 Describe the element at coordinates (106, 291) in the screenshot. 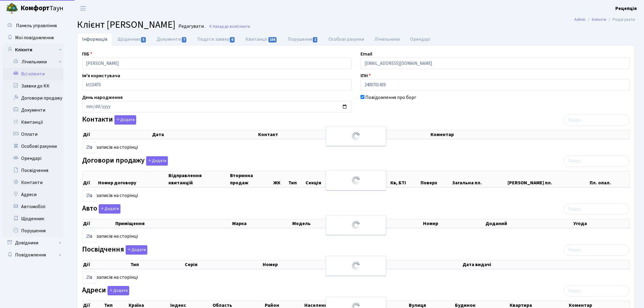

I see `label: Адреси` at that location.